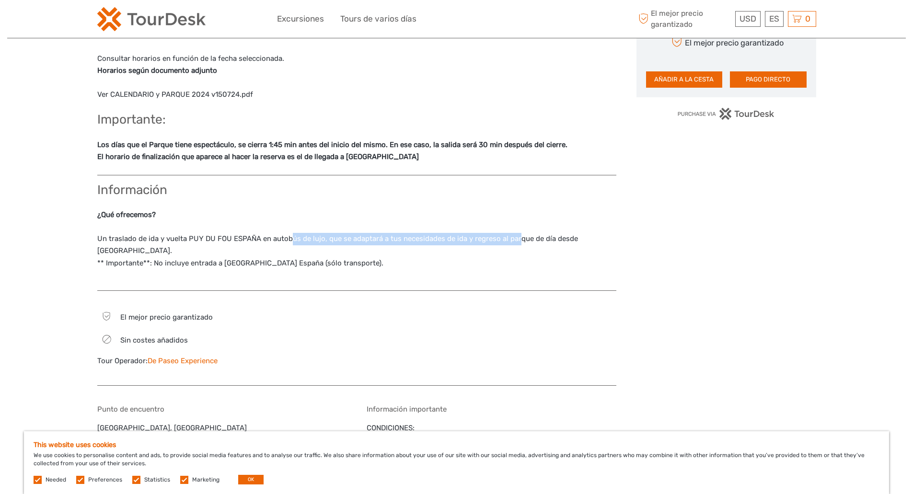 The height and width of the screenshot is (494, 913). What do you see at coordinates (774, 19) in the screenshot?
I see `div: ES` at bounding box center [774, 19].